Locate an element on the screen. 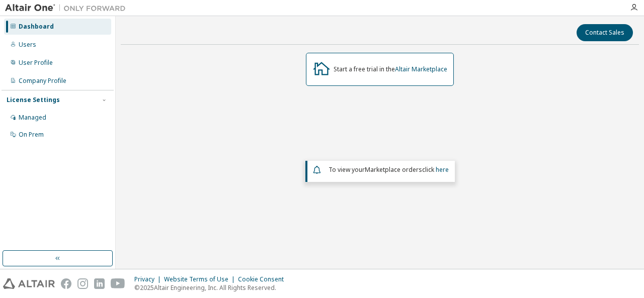  div: Privacy is located at coordinates (149, 280).